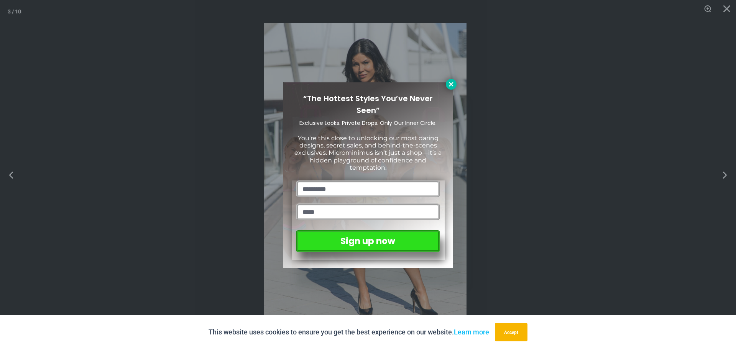  I want to click on span: Exclusive Looks. Private Drops. Only Our Inner Circle., so click(368, 123).